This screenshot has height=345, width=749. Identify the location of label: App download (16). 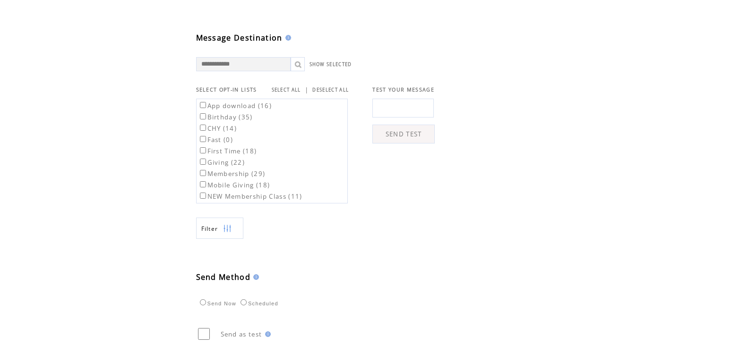
(235, 106).